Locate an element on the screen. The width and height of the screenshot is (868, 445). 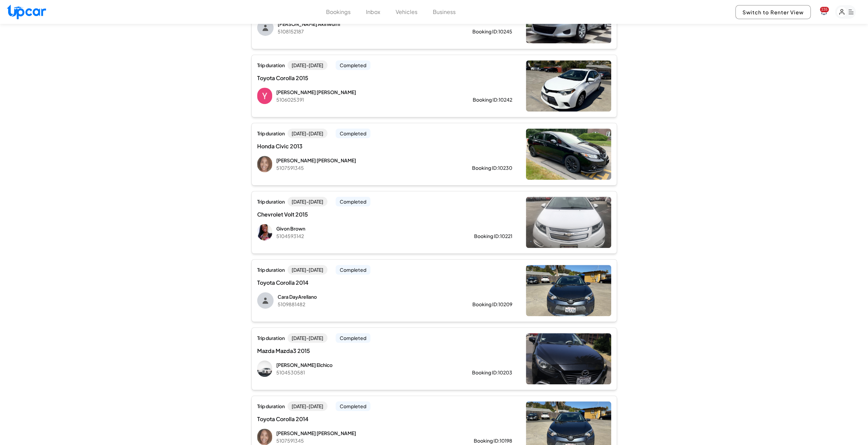
span: Chevrolet Volt 2015 is located at coordinates (327, 214).